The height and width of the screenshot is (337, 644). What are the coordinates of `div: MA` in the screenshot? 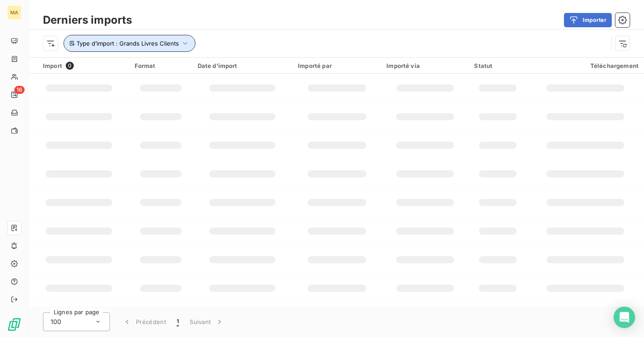 It's located at (14, 13).